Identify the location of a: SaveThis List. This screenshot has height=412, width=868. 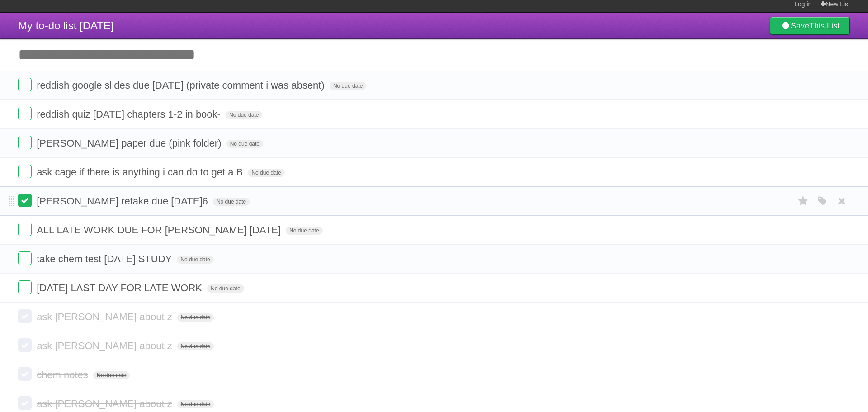
(810, 25).